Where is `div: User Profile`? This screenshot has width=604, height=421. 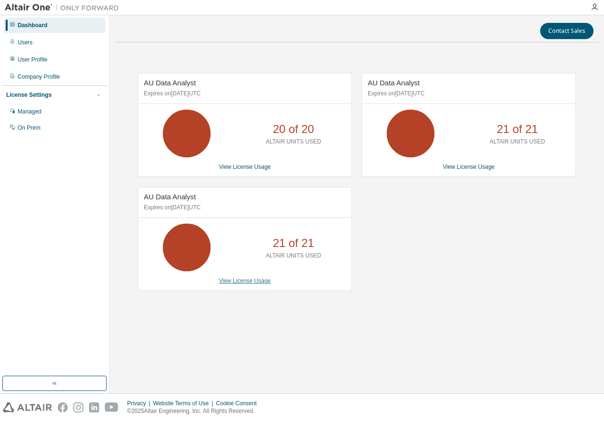 div: User Profile is located at coordinates (32, 60).